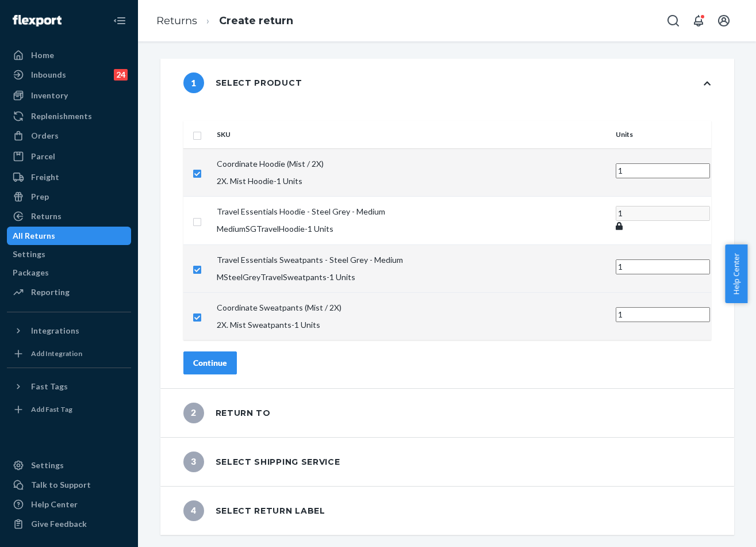 This screenshot has width=756, height=547. Describe the element at coordinates (69, 95) in the screenshot. I see `a: Inventory` at that location.